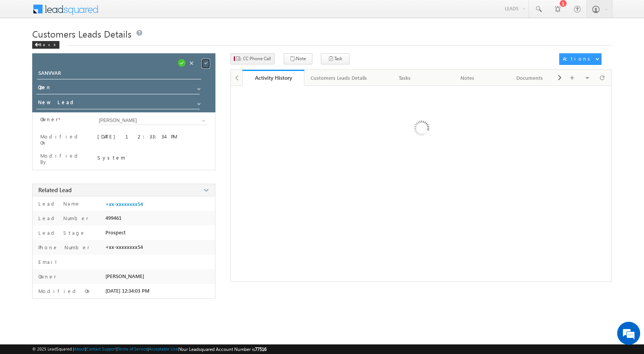 This screenshot has height=354, width=644. I want to click on input: Opportunity Name Opportunity Name, so click(119, 74).